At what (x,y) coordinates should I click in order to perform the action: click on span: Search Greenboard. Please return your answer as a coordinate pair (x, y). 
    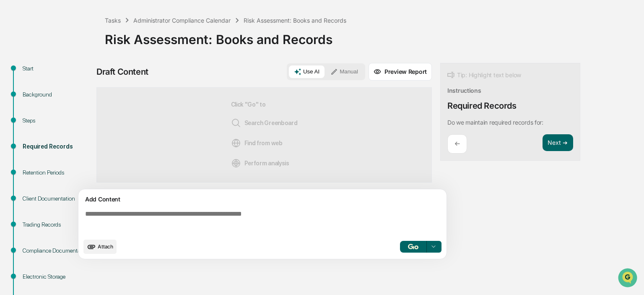
    Looking at the image, I should click on (264, 123).